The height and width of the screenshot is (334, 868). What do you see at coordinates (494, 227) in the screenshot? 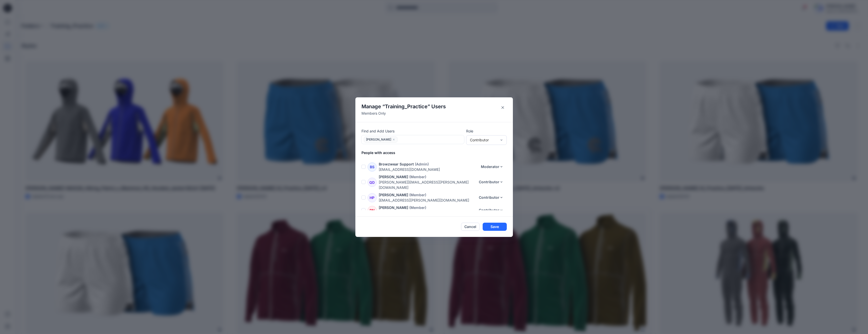
I see `button: Save` at bounding box center [494, 227].